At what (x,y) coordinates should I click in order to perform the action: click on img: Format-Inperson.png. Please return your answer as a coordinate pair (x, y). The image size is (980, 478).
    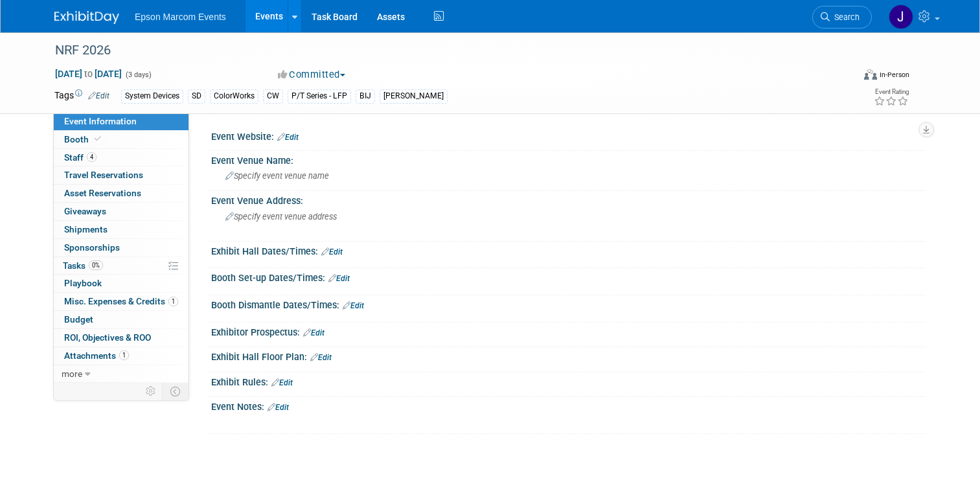
    Looking at the image, I should click on (870, 74).